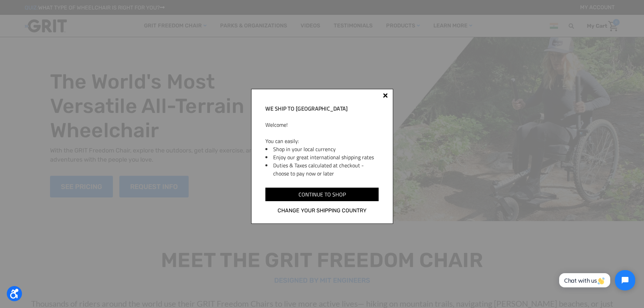  Describe the element at coordinates (322, 125) in the screenshot. I see `p: Welcome!` at that location.